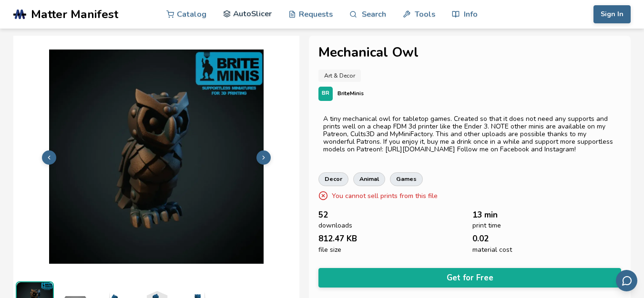  What do you see at coordinates (627, 280) in the screenshot?
I see `button: Send feedback via email` at bounding box center [627, 280].